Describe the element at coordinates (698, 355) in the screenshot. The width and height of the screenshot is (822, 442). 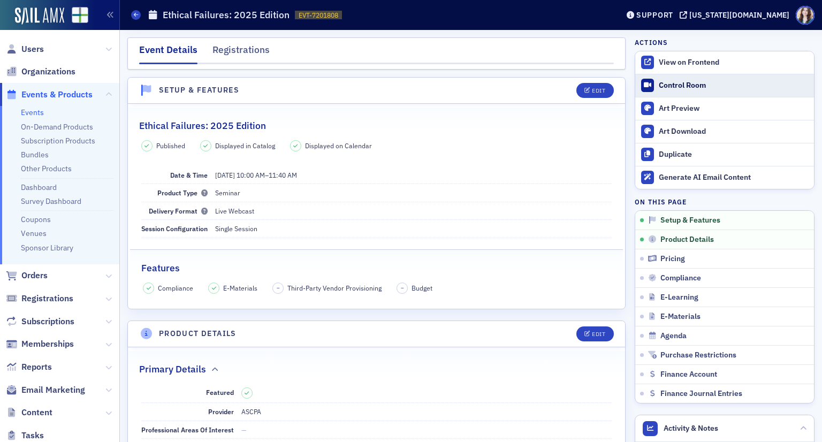
I see `span: Purchase Restrictions` at that location.